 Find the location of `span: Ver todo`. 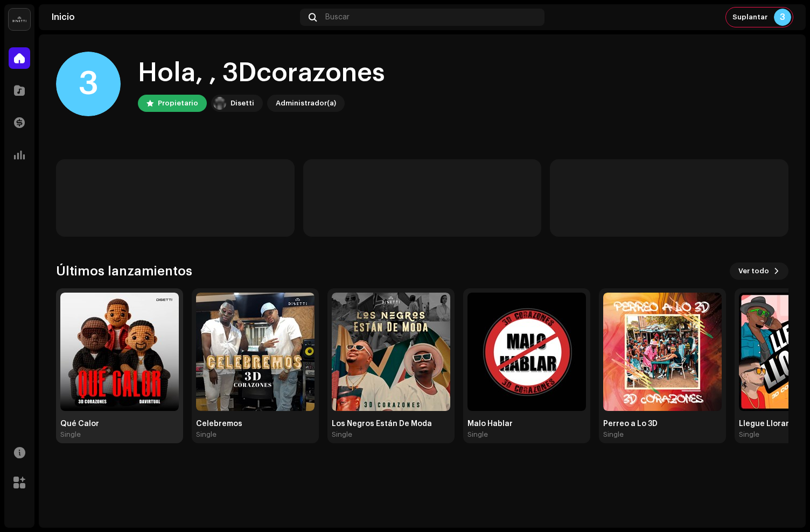

span: Ver todo is located at coordinates (753, 271).